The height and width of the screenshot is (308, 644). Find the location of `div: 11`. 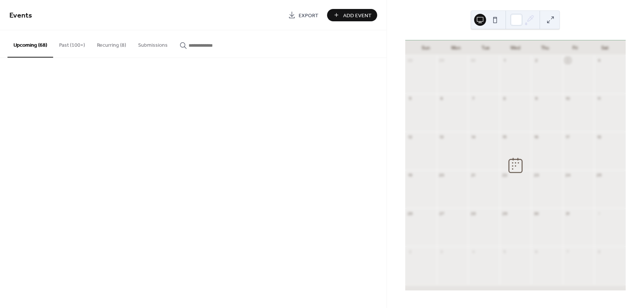

div: 11 is located at coordinates (600, 98).